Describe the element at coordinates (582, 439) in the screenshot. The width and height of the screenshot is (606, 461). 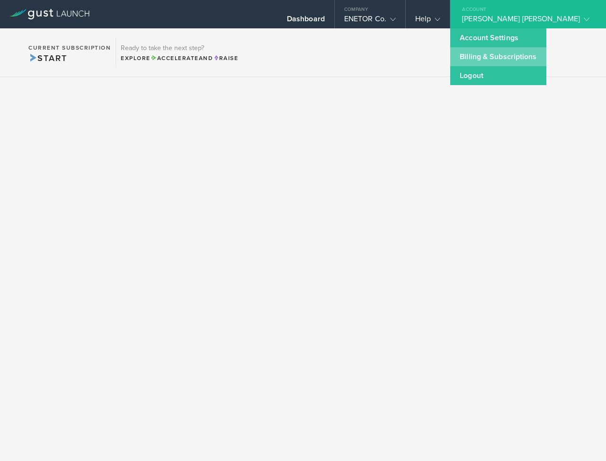
I see `div: Chat Widget` at that location.